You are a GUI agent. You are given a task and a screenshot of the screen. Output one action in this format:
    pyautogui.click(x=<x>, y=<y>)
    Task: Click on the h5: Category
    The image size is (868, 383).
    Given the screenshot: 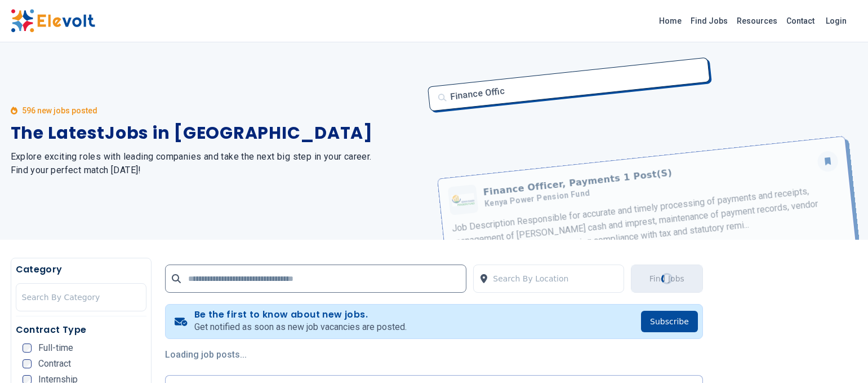 What is the action you would take?
    pyautogui.click(x=81, y=269)
    